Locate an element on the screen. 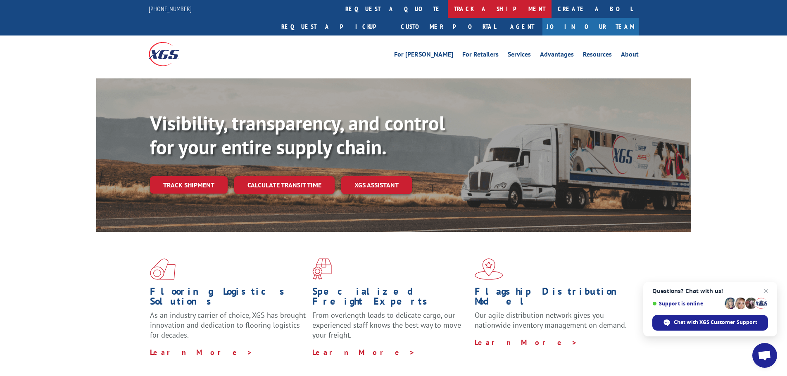  p: From overlength loads to delicate cargo, our experienced staff knows the best way to move your fr... is located at coordinates (390, 329).